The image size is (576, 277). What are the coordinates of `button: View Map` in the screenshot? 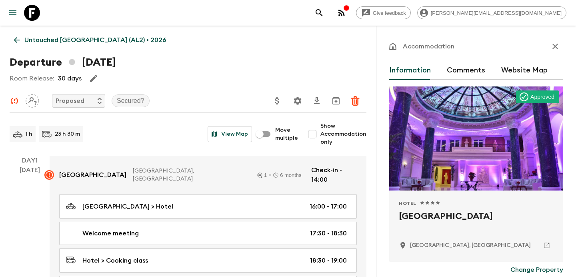 It's located at (230, 134).